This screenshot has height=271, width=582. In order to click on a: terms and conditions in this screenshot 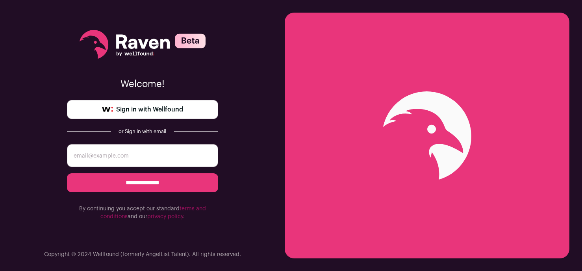, I will do `click(153, 213)`.